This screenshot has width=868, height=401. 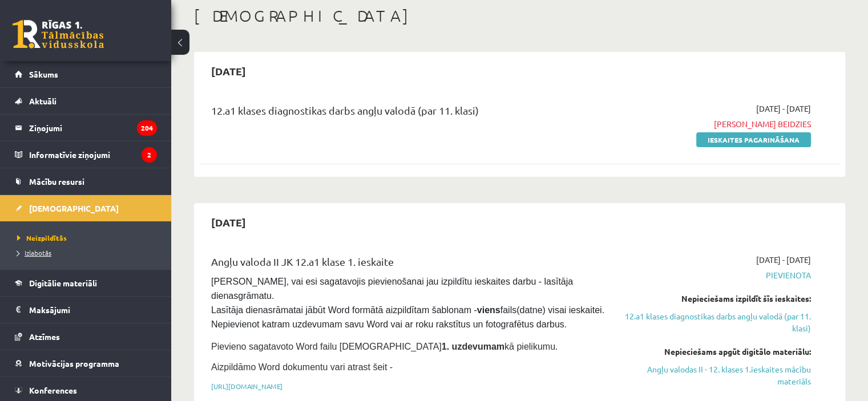 What do you see at coordinates (717, 298) in the screenshot?
I see `div: Nepieciešams izpildīt šīs ieskaites:` at bounding box center [717, 298].